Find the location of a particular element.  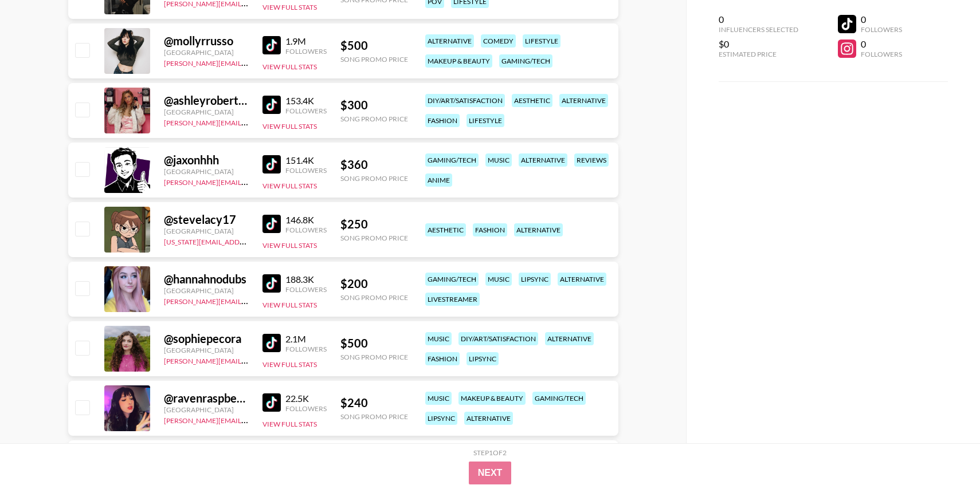

div: @ sophiepecora is located at coordinates (206, 339).